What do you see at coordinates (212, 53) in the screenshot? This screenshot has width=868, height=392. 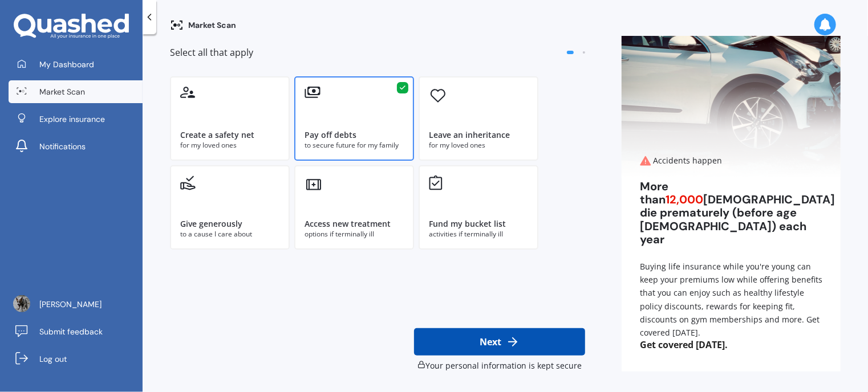 I see `span: Select all that apply` at bounding box center [212, 53].